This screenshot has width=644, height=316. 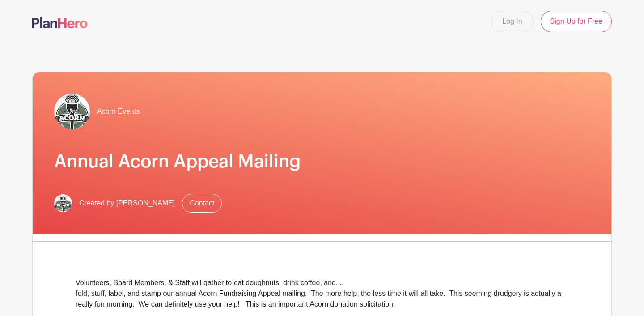 I want to click on a: Sign Up for Free, so click(x=576, y=21).